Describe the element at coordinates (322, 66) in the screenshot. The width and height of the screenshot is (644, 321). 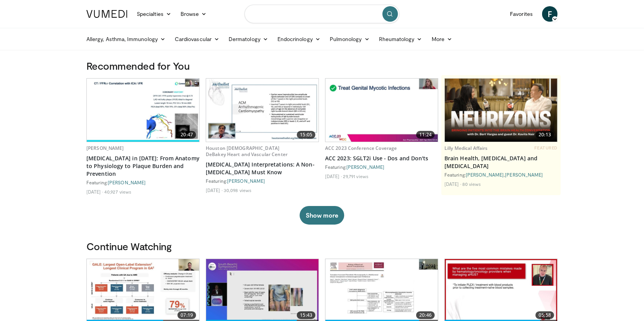
I see `h3: Recommended for You` at that location.